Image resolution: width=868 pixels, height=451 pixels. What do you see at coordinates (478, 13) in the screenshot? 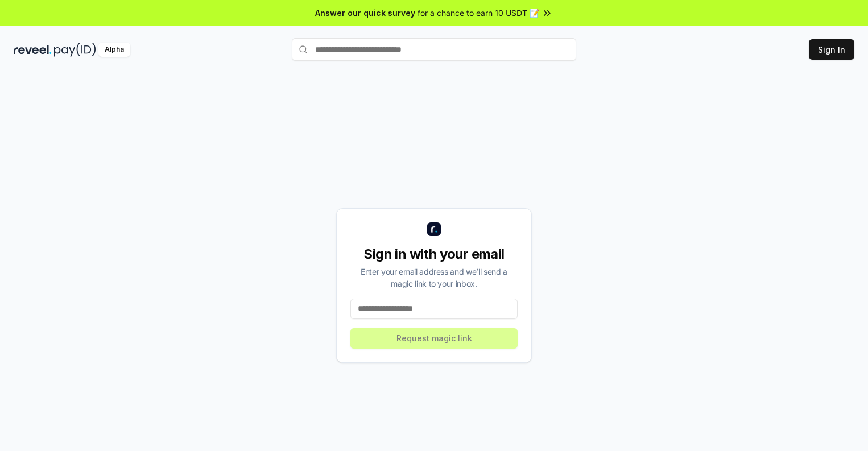
I see `span: for a chance to earn 10 USDT 📝` at bounding box center [478, 13].